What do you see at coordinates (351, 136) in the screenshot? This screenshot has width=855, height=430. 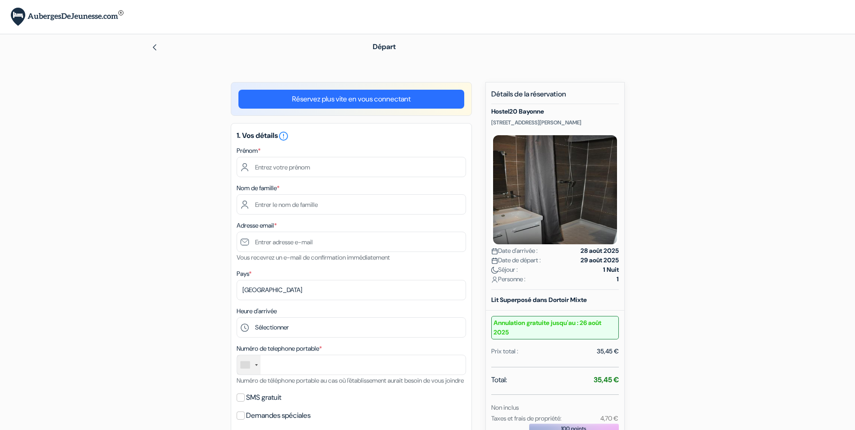 I see `h5: 1. Vos détails` at bounding box center [351, 136].